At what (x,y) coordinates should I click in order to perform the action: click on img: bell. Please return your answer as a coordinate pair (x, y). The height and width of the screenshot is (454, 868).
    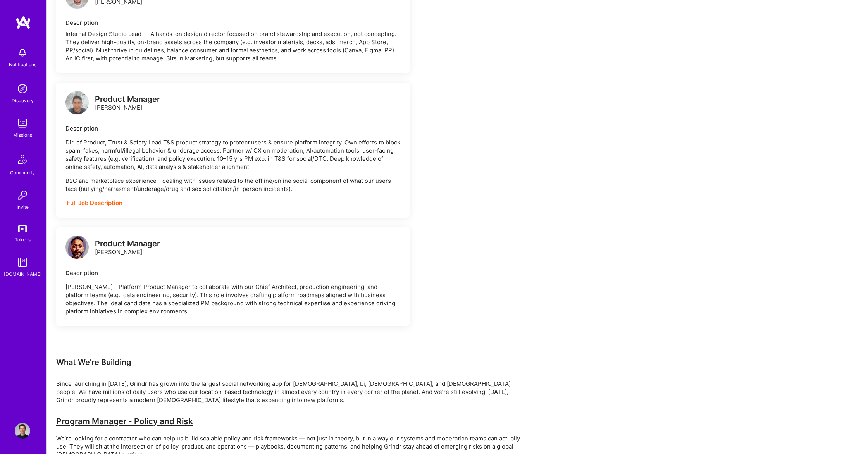
    Looking at the image, I should click on (22, 52).